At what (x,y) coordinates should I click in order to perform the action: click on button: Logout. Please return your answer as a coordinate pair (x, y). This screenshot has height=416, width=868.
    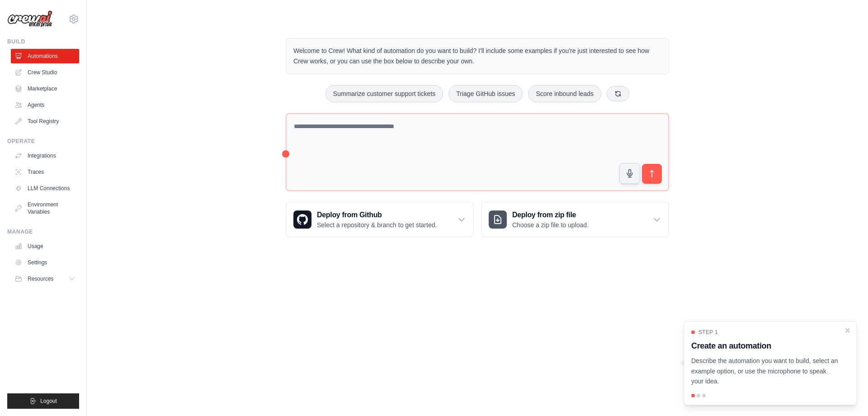
    Looking at the image, I should click on (43, 401).